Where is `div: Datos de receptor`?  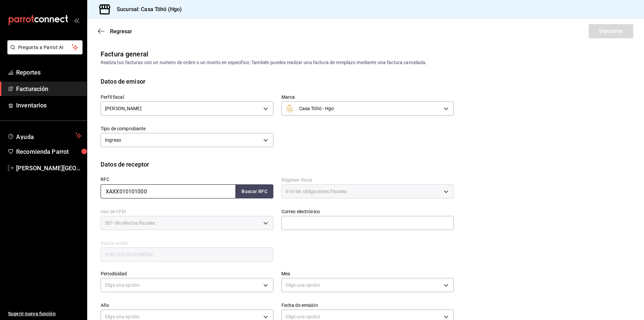
div: Datos de receptor is located at coordinates (125, 164).